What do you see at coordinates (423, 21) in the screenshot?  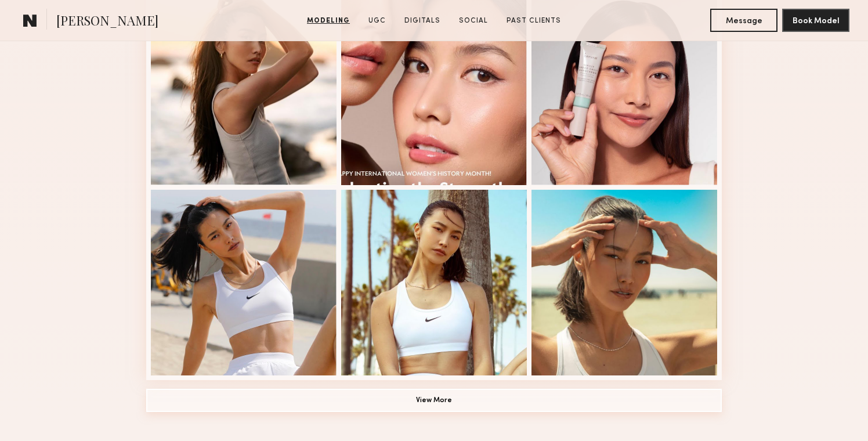 I see `a: Digitals` at bounding box center [423, 21].